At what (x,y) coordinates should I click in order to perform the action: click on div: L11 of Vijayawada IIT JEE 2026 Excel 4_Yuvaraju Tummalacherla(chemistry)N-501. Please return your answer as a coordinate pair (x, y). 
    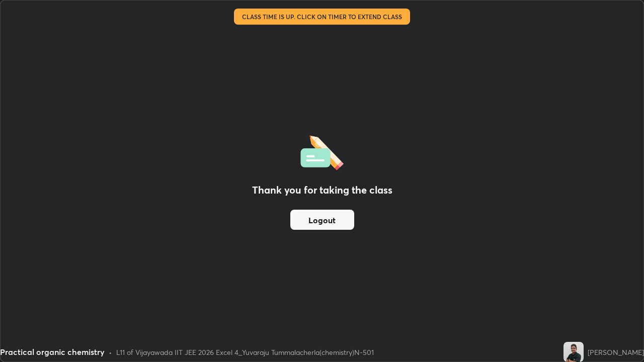
    Looking at the image, I should click on (245, 351).